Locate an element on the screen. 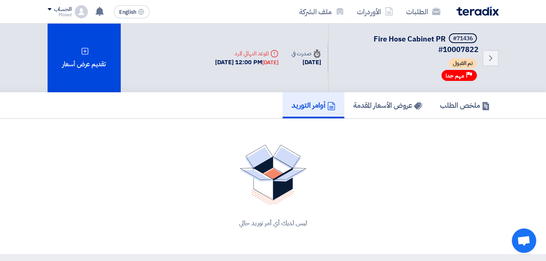 This screenshot has height=261, width=546. img: No Quotations Found! is located at coordinates (273, 175).